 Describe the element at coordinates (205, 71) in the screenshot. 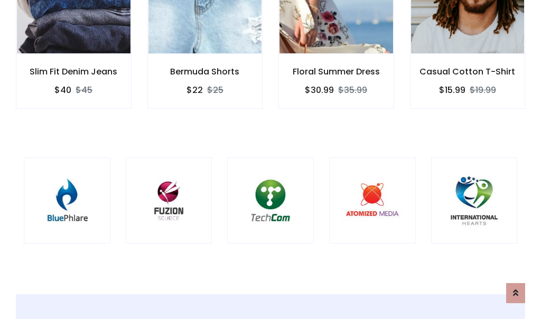

I see `h6: Bermuda Shorts` at that location.